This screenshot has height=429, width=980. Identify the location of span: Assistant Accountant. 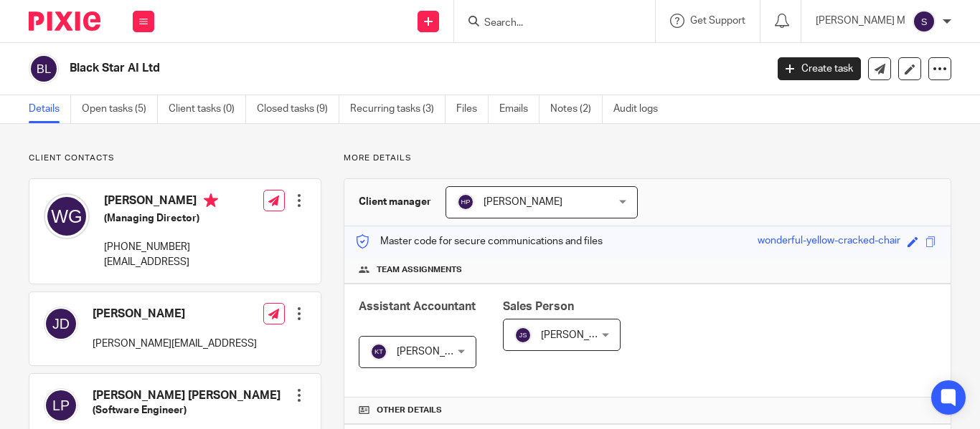
(417, 306).